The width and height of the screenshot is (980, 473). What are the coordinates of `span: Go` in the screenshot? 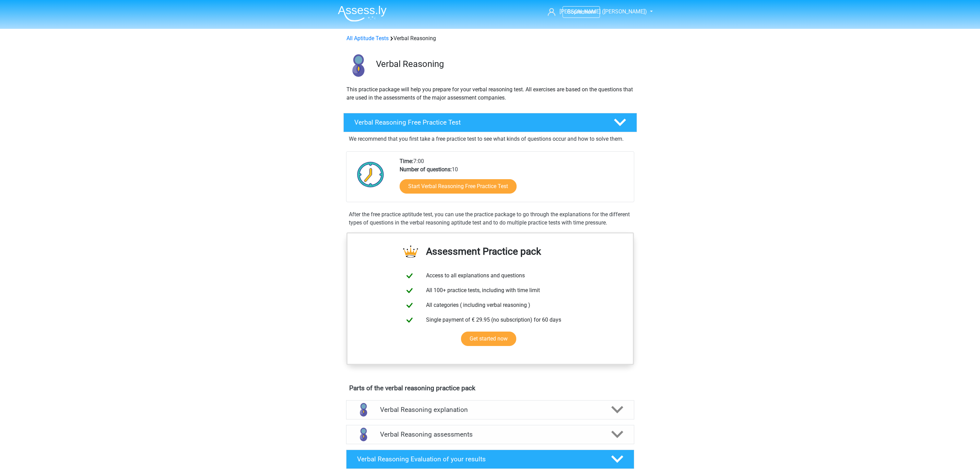 It's located at (571, 12).